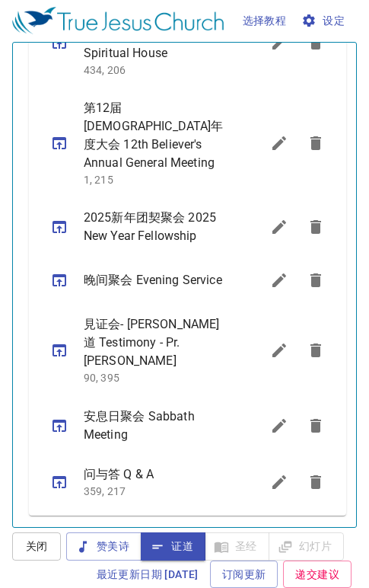 This screenshot has width=369, height=588. Describe the element at coordinates (324, 21) in the screenshot. I see `span: 设定` at that location.